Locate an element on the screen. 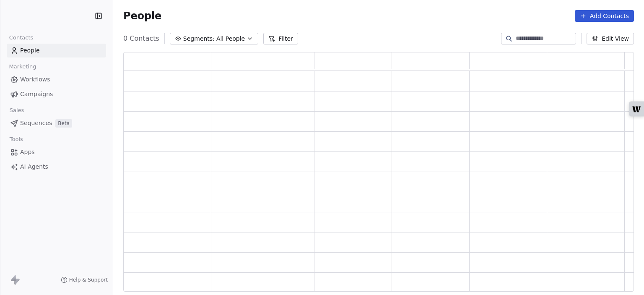  a: Apps is located at coordinates (56, 152).